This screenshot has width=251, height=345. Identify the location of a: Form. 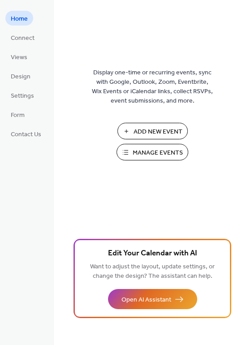
(17, 114).